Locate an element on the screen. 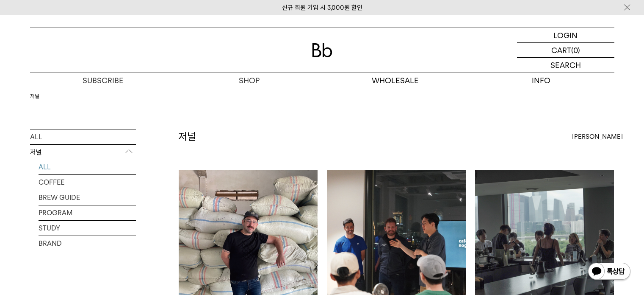 The width and height of the screenshot is (644, 295). p: SEARCH is located at coordinates (566, 65).